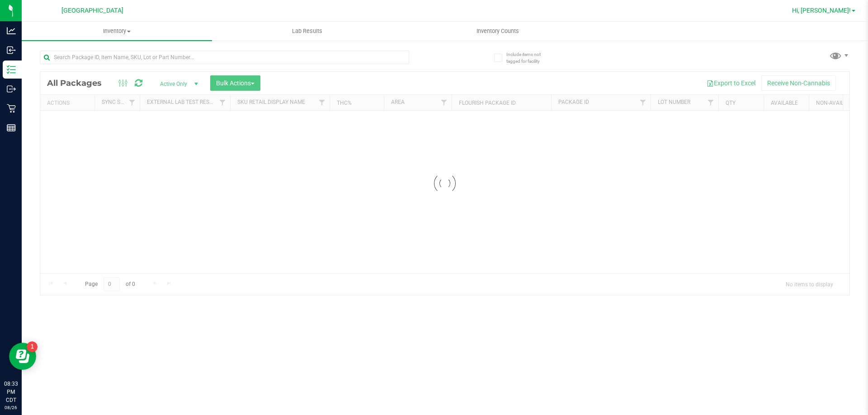 The image size is (868, 415). I want to click on a: Inventory, so click(116, 32).